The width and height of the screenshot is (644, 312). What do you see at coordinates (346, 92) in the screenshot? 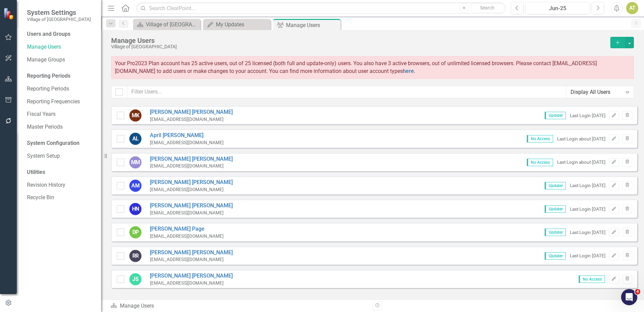
I see `input: Filter Users...` at bounding box center [346, 92].